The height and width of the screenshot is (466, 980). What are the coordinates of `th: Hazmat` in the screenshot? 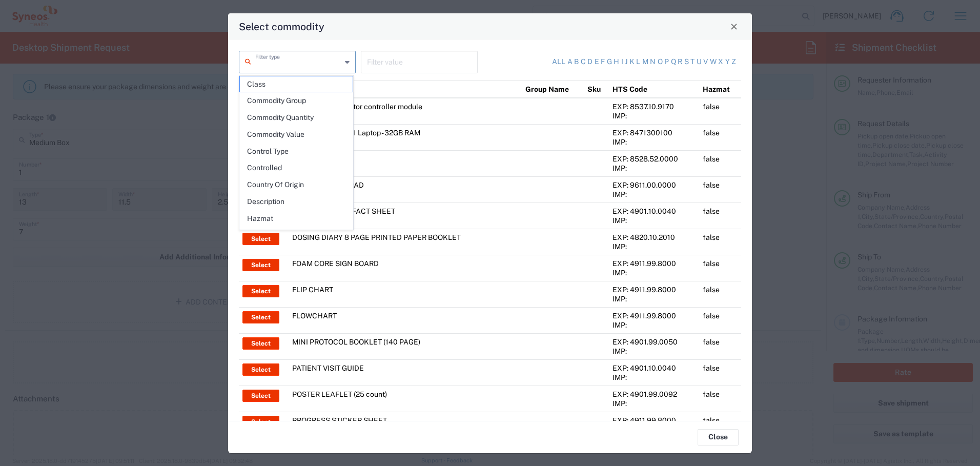 It's located at (720, 89).